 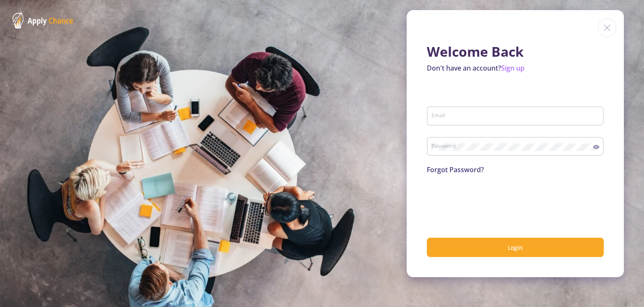 What do you see at coordinates (515, 68) in the screenshot?
I see `p: Don't have an account?` at bounding box center [515, 68].